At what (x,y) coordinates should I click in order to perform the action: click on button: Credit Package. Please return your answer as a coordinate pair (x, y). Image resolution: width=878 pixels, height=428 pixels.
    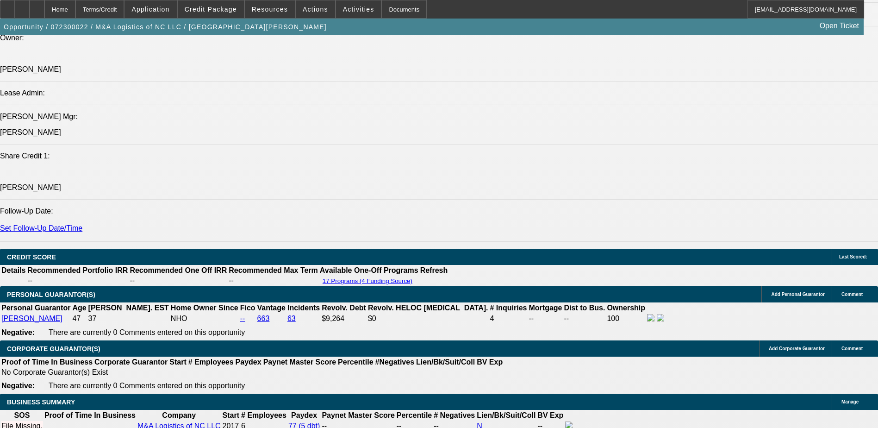
    Looking at the image, I should click on (211, 9).